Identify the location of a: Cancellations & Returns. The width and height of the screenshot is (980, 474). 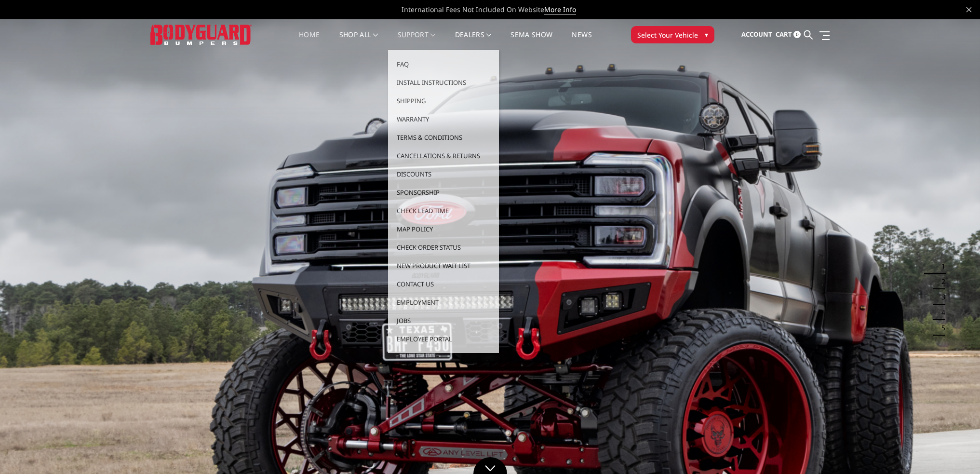
(443, 155).